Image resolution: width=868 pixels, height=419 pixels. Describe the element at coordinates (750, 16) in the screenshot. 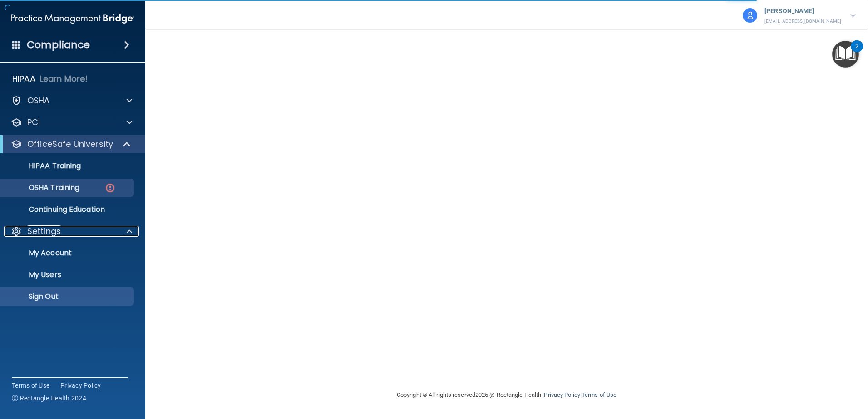

I see `img: avatar.17b06cb7.svg` at that location.